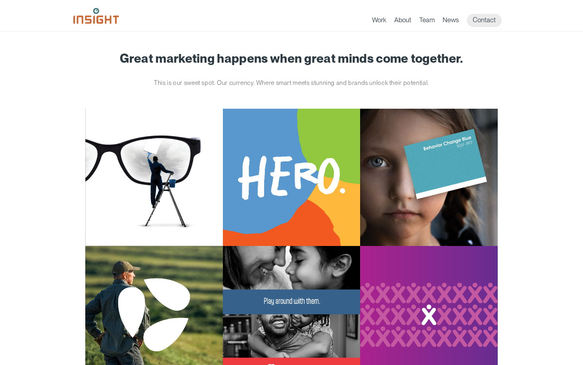 Image resolution: width=583 pixels, height=365 pixels. I want to click on img: Ophthalmology Limited, so click(154, 177).